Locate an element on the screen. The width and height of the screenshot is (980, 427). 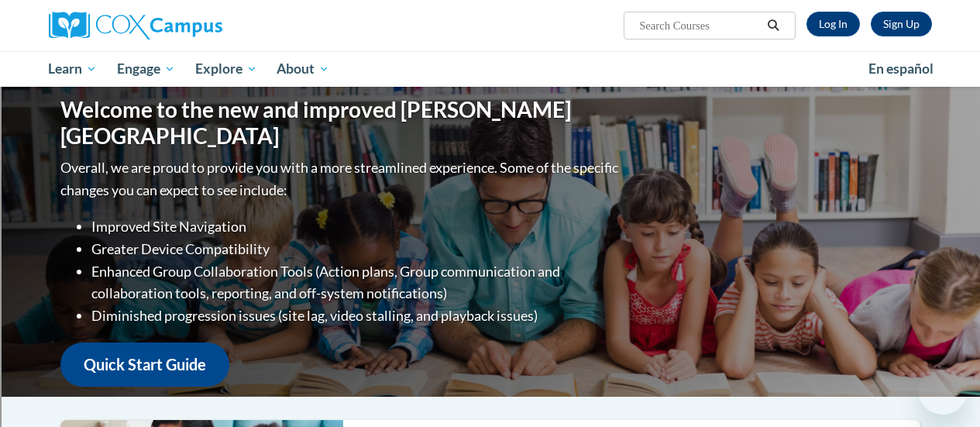
span: Learn is located at coordinates (72, 69).